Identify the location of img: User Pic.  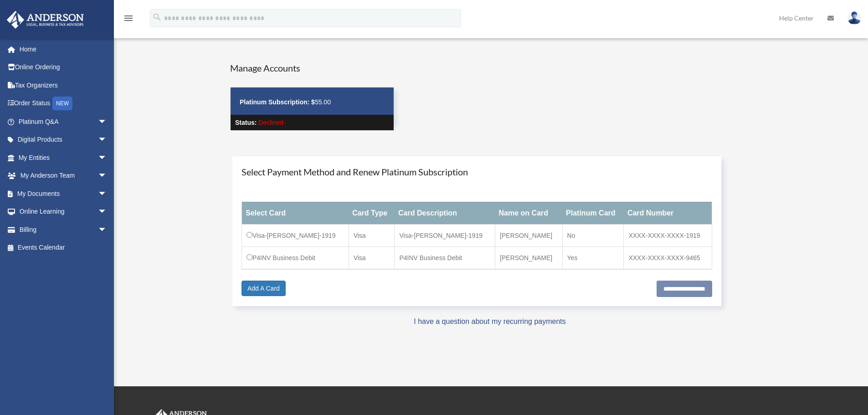
(855, 18).